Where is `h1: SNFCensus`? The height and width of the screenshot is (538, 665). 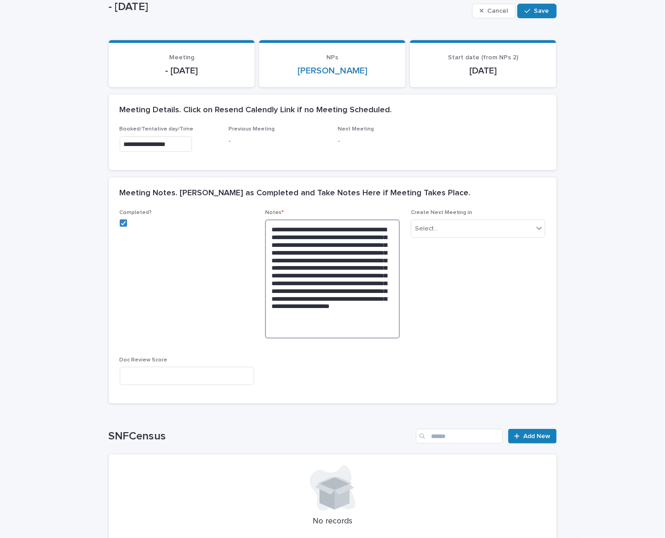 h1: SNFCensus is located at coordinates (260, 437).